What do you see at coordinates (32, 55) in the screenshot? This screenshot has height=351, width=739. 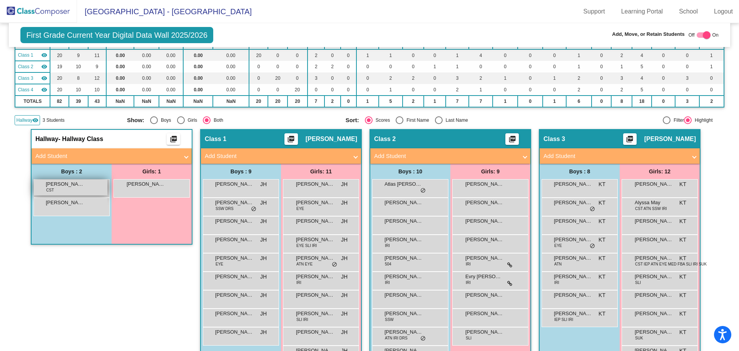 I see `td: Jillian Hornbaker - No Class Name` at bounding box center [32, 55].